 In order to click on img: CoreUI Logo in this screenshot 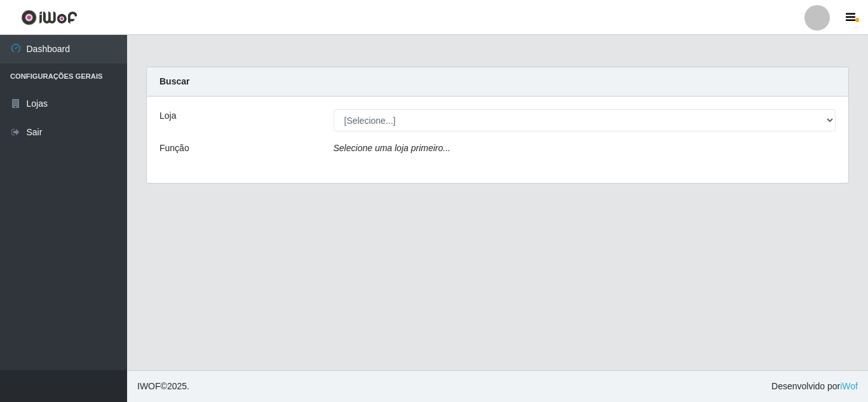, I will do `click(49, 17)`.